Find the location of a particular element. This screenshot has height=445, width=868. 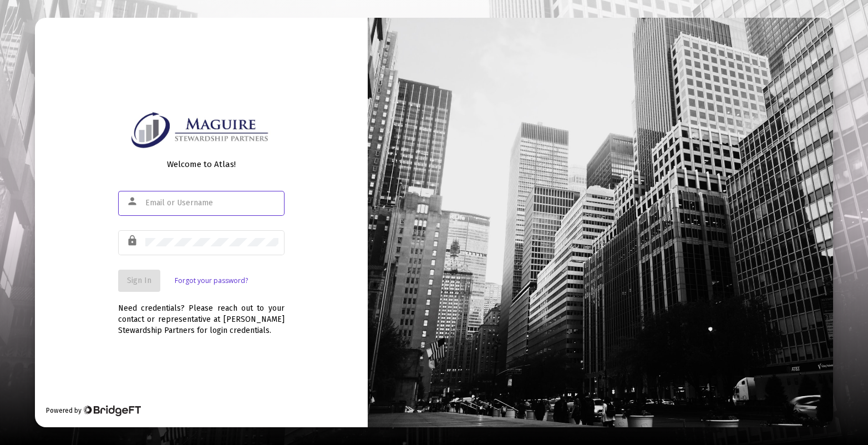

mat-icon: lock is located at coordinates (133, 241).